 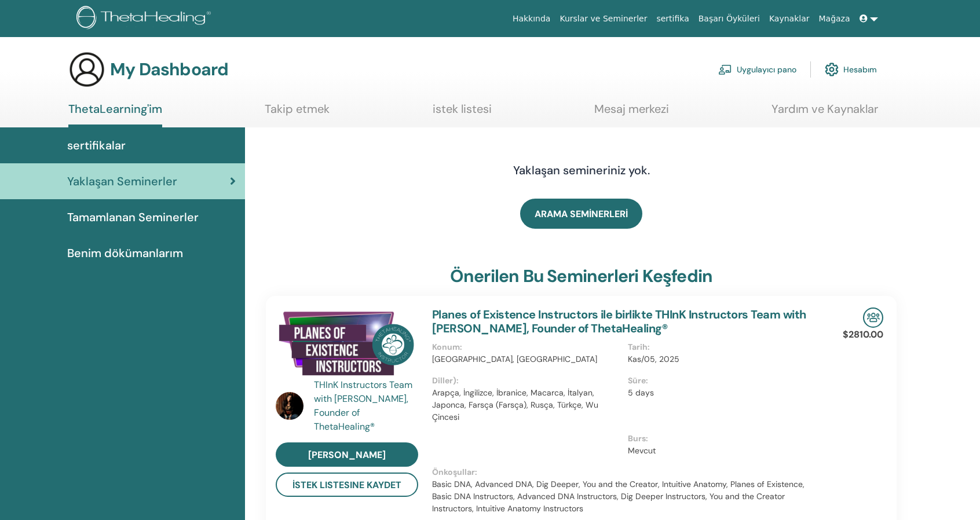 What do you see at coordinates (863, 335) in the screenshot?
I see `p: $2810.00` at bounding box center [863, 335].